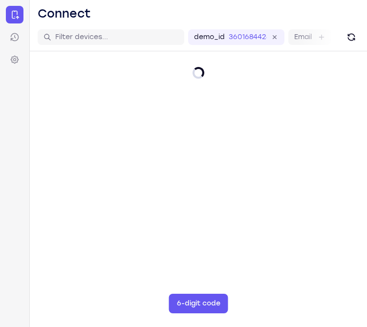 The image size is (367, 327). Describe the element at coordinates (303, 37) in the screenshot. I see `label: Email` at that location.